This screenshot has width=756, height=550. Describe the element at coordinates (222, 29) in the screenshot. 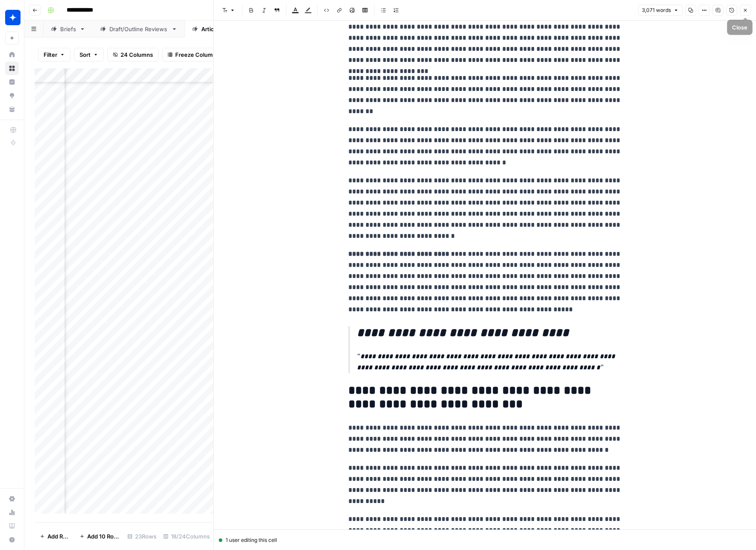

I see `a: Article Creation` at that location.